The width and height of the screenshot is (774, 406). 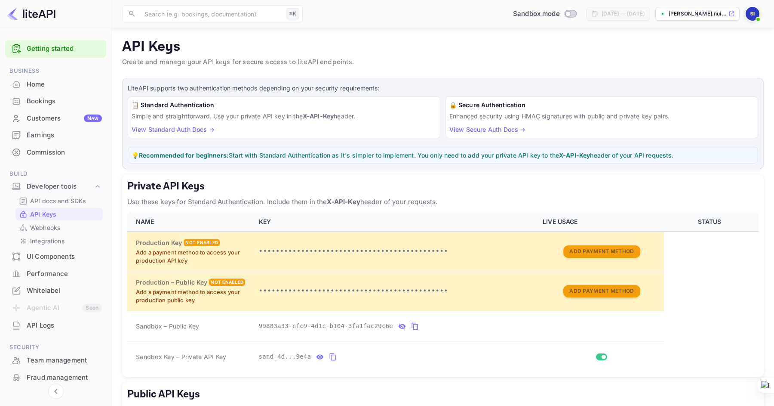 What do you see at coordinates (602, 116) in the screenshot?
I see `p: Enhanced security using HMAC signatures with public and private key pairs.` at bounding box center [602, 116].